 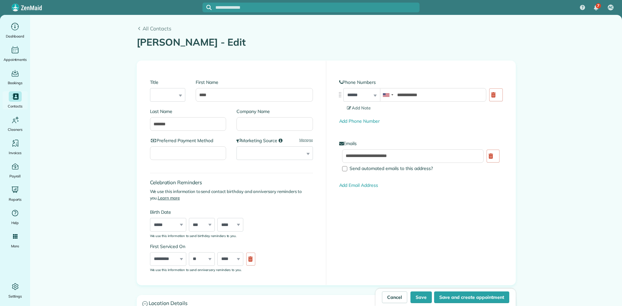 I want to click on a: All Contacts, so click(x=326, y=29).